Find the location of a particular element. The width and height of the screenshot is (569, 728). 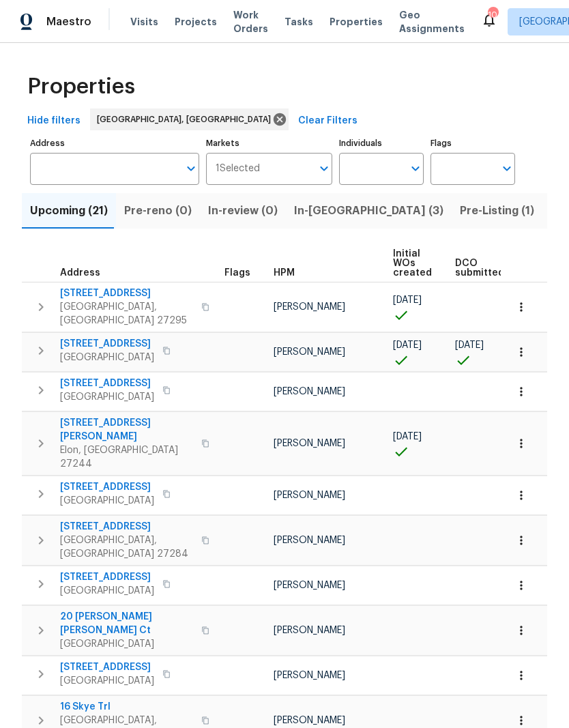

span: Initial WOs created is located at coordinates (411, 264).